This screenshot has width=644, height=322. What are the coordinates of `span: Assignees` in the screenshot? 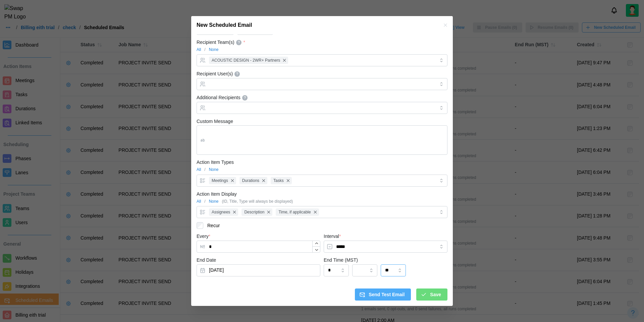 It's located at (221, 212).